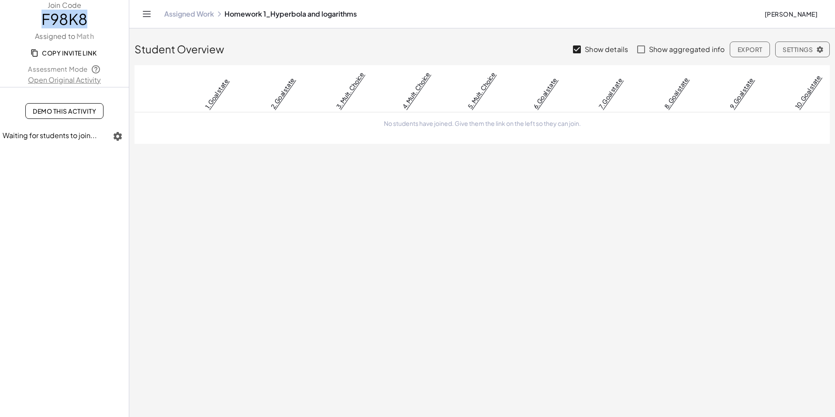  Describe the element at coordinates (611, 93) in the screenshot. I see `a: 7. Goal state` at that location.